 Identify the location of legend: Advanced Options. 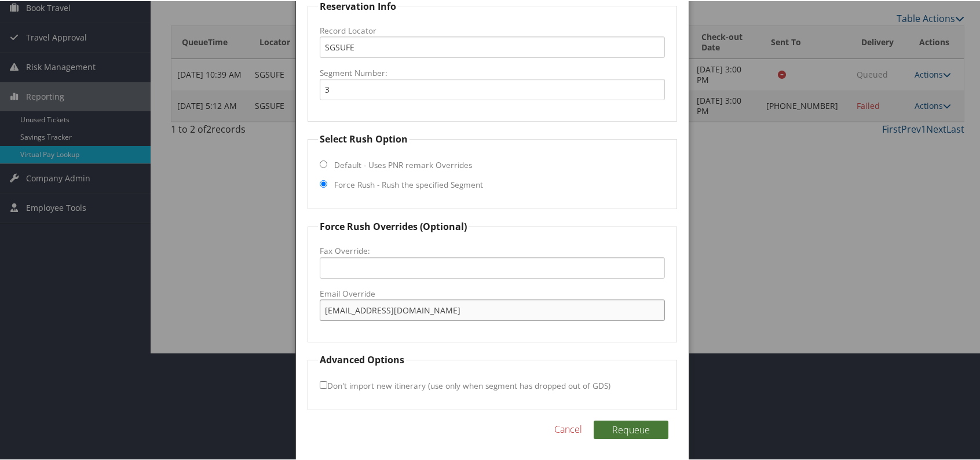
(362, 359).